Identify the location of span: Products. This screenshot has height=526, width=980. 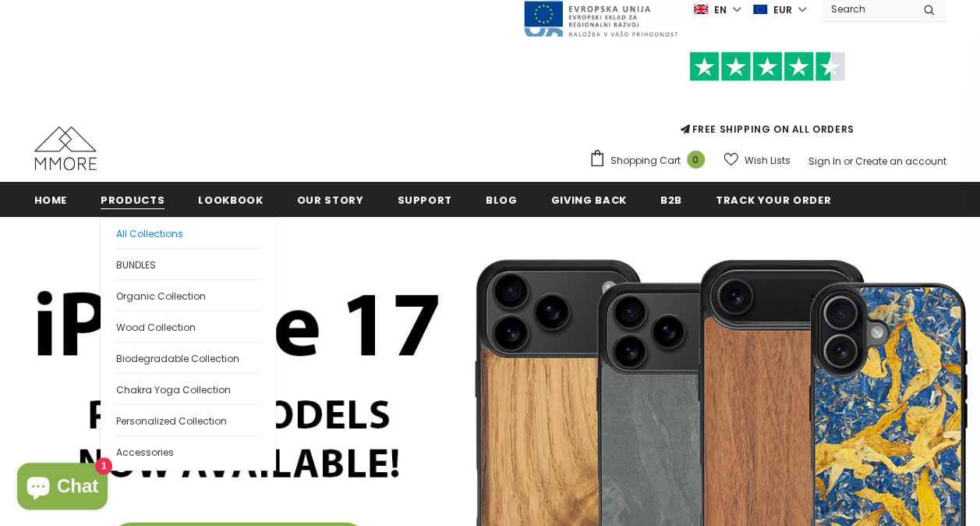
(133, 200).